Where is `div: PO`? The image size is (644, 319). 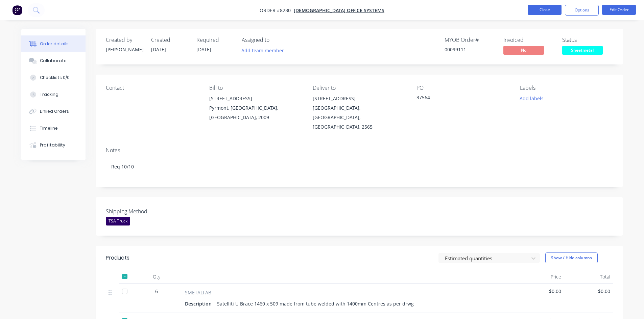 div: PO is located at coordinates (463, 88).